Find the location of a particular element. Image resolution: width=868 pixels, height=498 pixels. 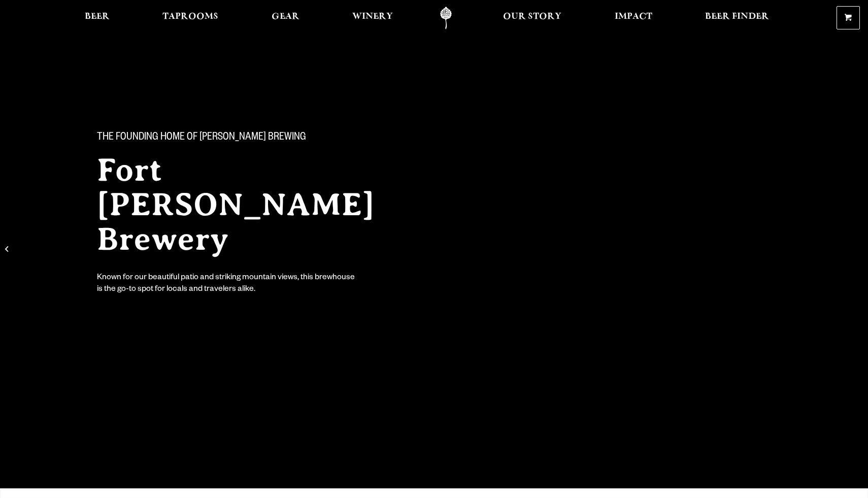

a: Beer is located at coordinates (97, 18).